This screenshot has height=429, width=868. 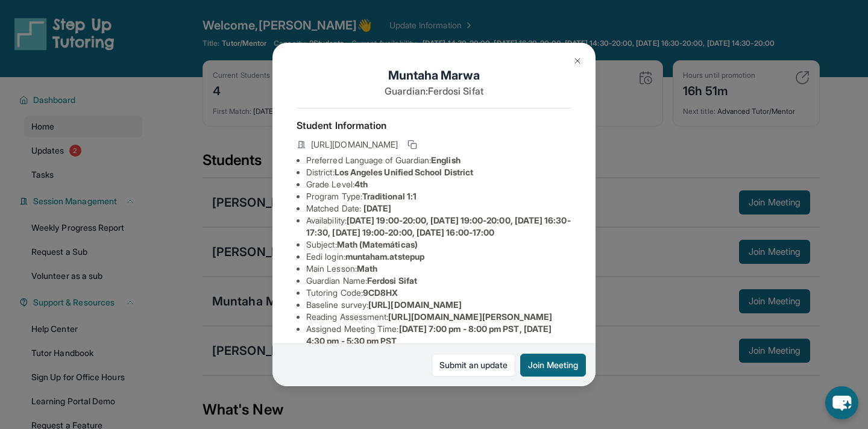 What do you see at coordinates (389, 196) in the screenshot?
I see `span: Traditional 1:1` at bounding box center [389, 196].